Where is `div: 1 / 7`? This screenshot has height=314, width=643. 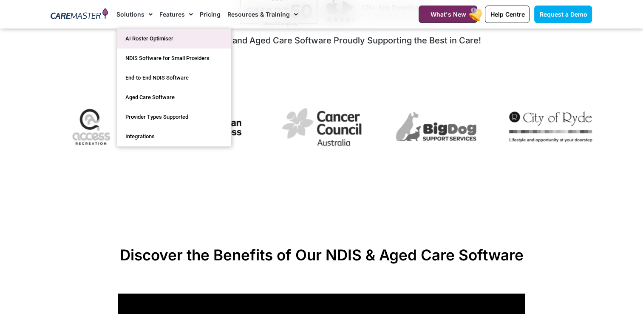 div: 1 / 7 is located at coordinates (207, 128).